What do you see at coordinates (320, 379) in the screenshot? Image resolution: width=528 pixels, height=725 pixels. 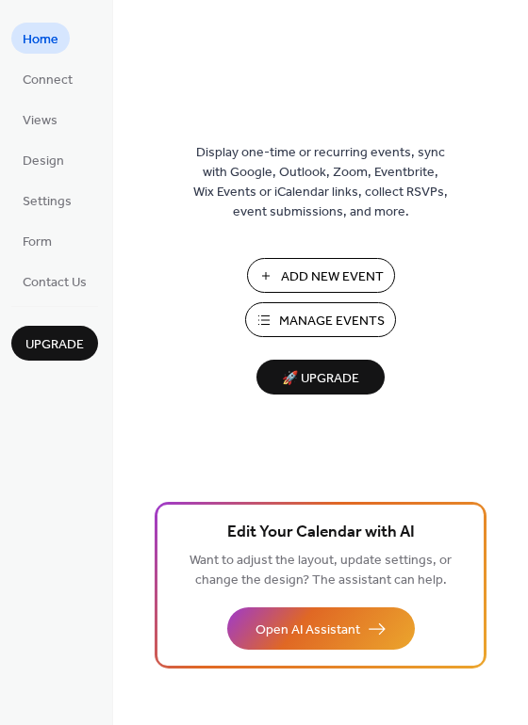 I see `span: 🚀 Upgrade` at bounding box center [320, 379].